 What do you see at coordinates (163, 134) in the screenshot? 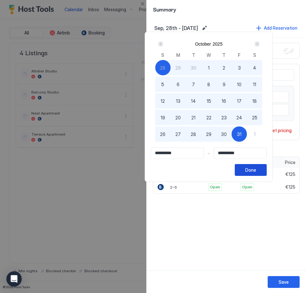
I see `button: 26` at bounding box center [163, 134].